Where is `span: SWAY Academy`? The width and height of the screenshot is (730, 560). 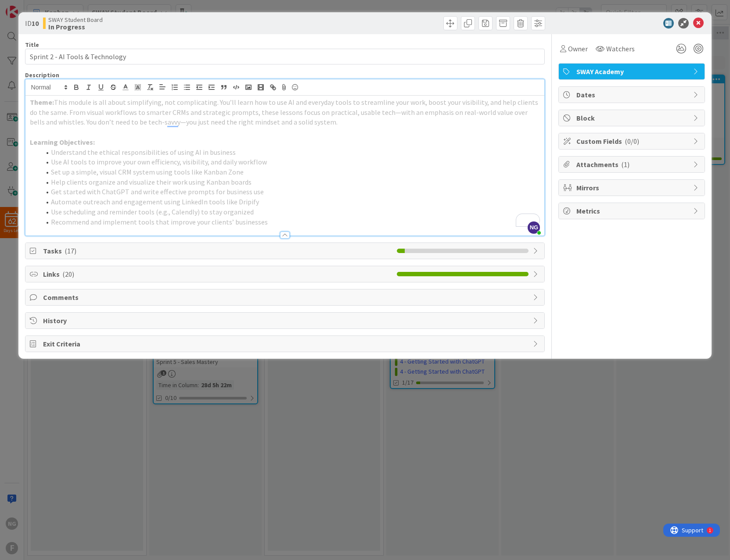 span: SWAY Academy is located at coordinates (633, 71).